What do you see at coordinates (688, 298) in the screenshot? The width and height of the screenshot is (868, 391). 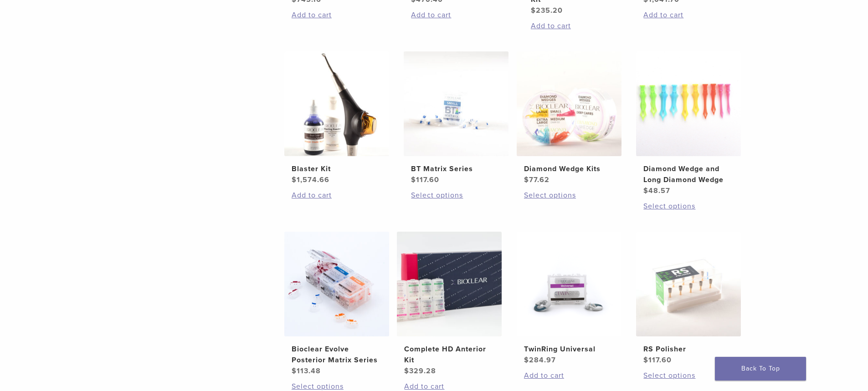 I see `a: RS PolisherRS Polisher $117.60` at bounding box center [688, 298].